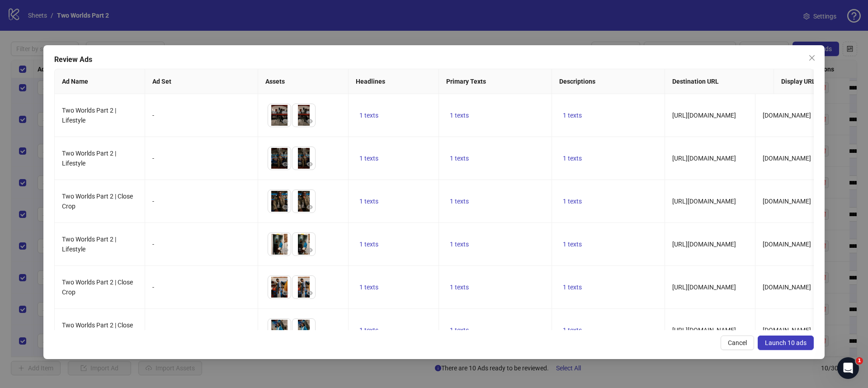  I want to click on span: close, so click(812, 58).